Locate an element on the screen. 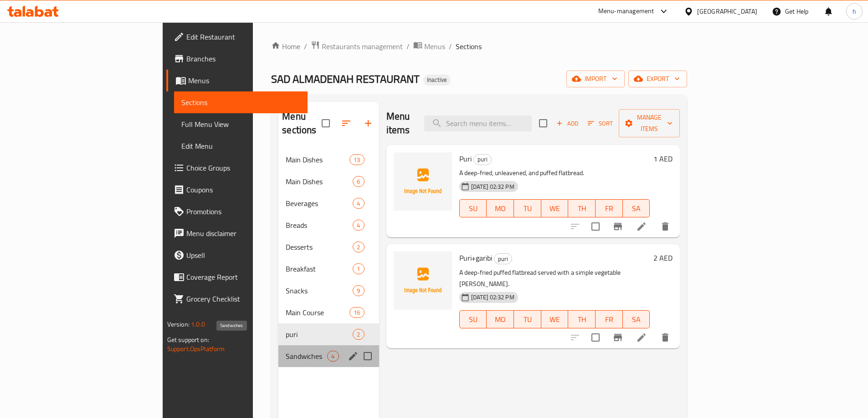  div: Main Dishes is located at coordinates (318, 159).